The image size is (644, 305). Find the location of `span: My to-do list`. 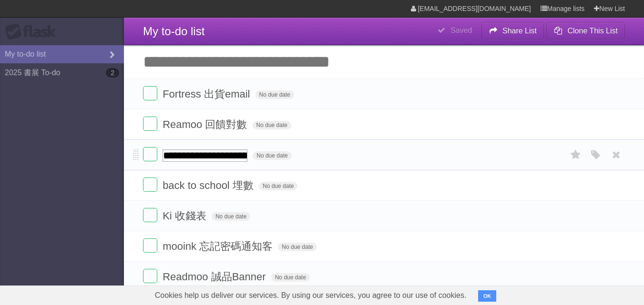

span: My to-do list is located at coordinates (173, 31).